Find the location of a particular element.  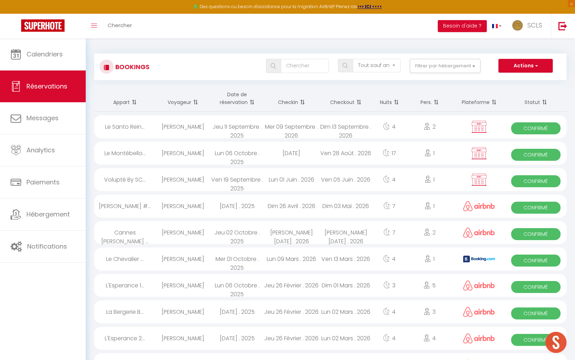

th: Sort by channel is located at coordinates (479, 98).